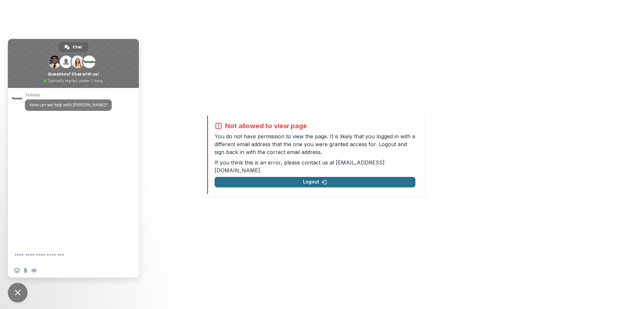 Image resolution: width=629 pixels, height=309 pixels. What do you see at coordinates (266, 126) in the screenshot?
I see `h2: Not allowed to view page` at bounding box center [266, 126].